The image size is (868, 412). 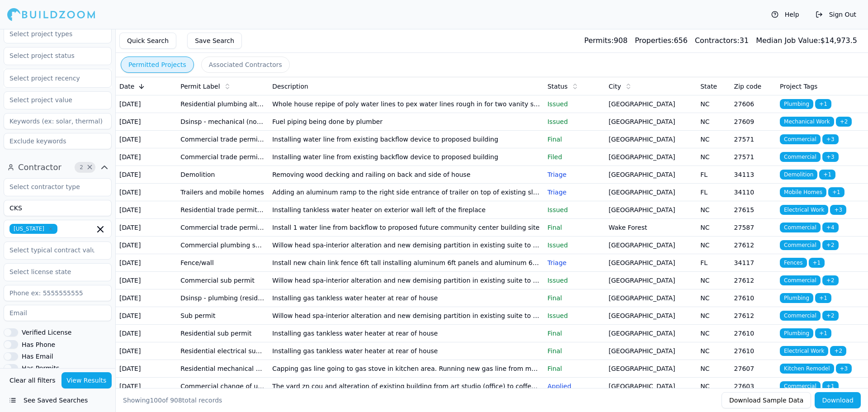 I want to click on td: Demolition, so click(x=222, y=175).